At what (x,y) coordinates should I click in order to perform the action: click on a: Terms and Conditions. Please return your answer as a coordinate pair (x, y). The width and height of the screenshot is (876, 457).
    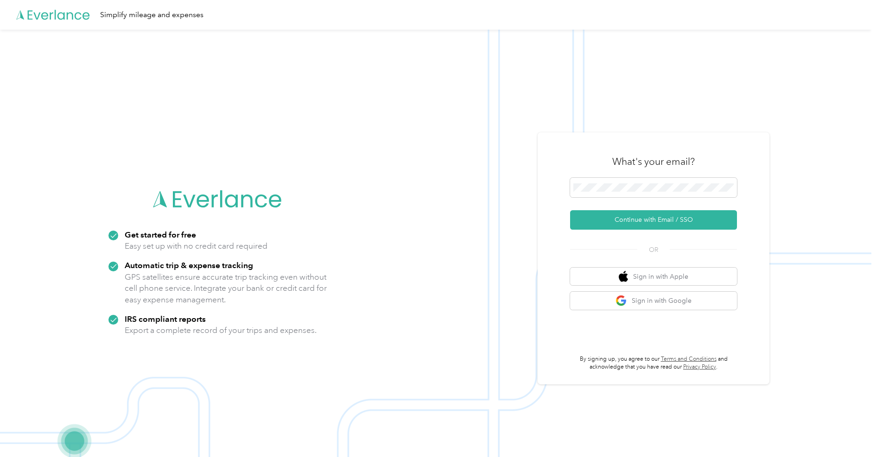
    Looking at the image, I should click on (689, 359).